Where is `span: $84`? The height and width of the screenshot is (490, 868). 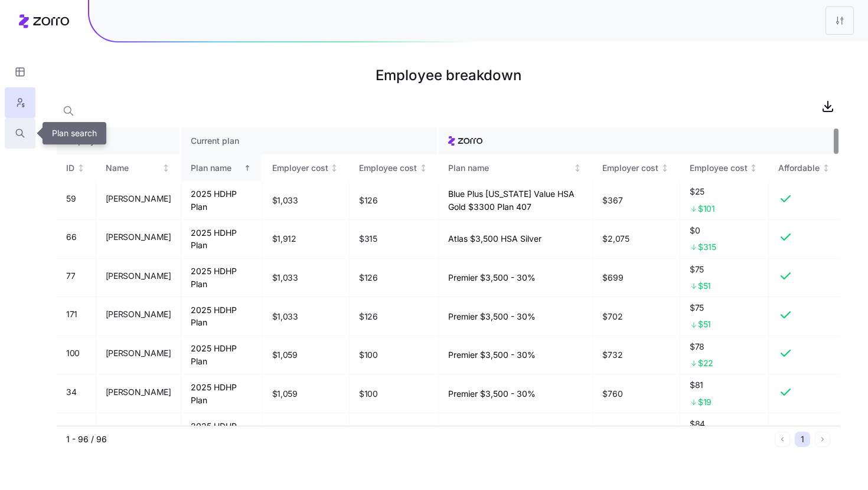 span: $84 is located at coordinates (724, 425).